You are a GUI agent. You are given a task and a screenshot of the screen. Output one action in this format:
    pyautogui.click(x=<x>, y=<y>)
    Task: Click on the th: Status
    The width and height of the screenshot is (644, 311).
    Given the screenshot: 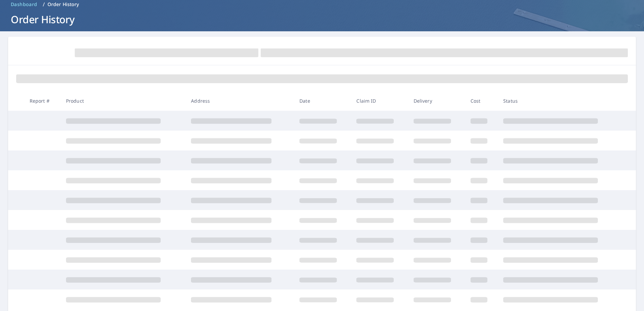 What is the action you would take?
    pyautogui.click(x=561, y=101)
    